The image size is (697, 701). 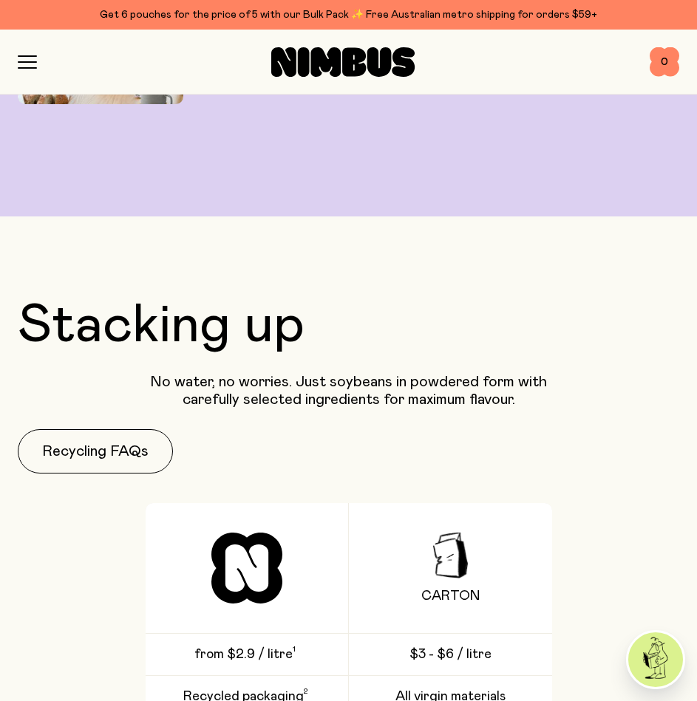 I want to click on h2: Stacking up, so click(x=161, y=326).